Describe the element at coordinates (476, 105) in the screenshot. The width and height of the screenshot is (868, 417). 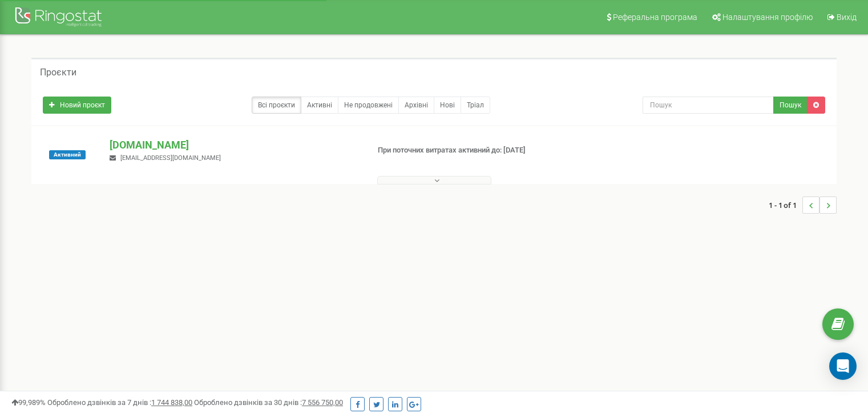
I see `a: Тріал` at that location.